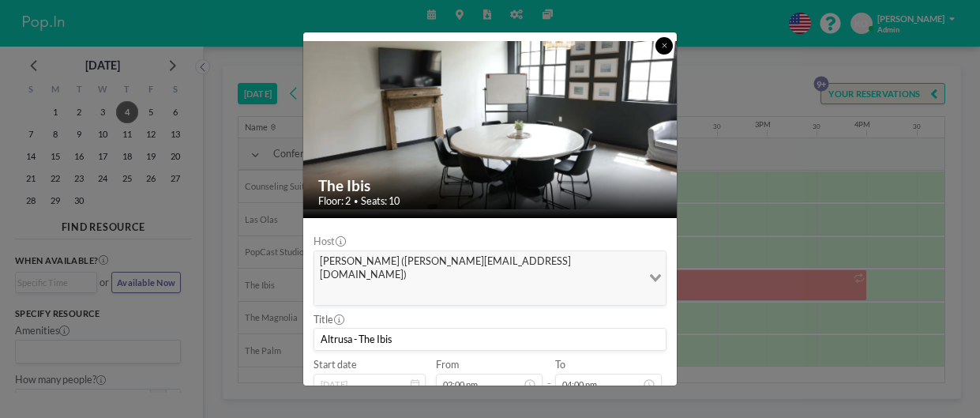 This screenshot has height=418, width=980. I want to click on img: 537.png, so click(490, 125).